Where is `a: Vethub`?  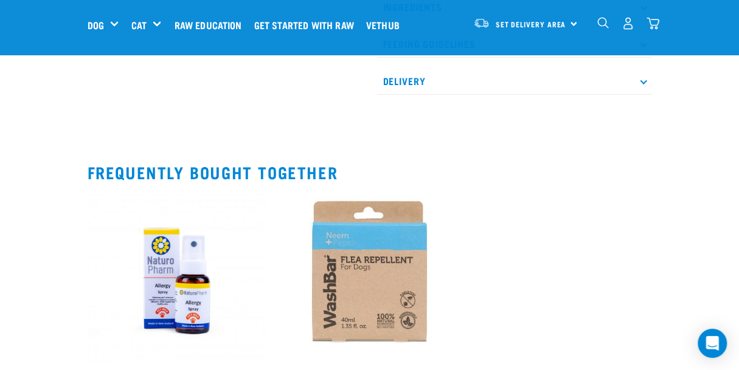 a: Vethub is located at coordinates (385, 25).